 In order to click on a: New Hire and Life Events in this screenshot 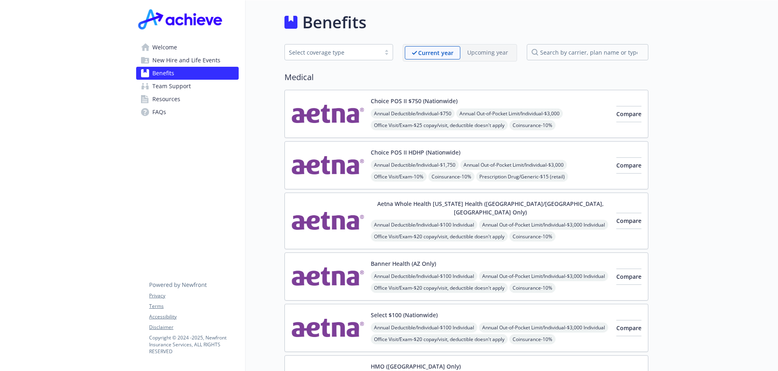, I will do `click(187, 60)`.